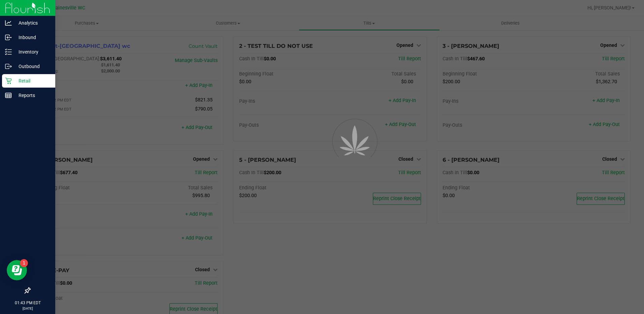  What do you see at coordinates (9, 81) in the screenshot?
I see `inline-svg: Retail` at bounding box center [9, 81].